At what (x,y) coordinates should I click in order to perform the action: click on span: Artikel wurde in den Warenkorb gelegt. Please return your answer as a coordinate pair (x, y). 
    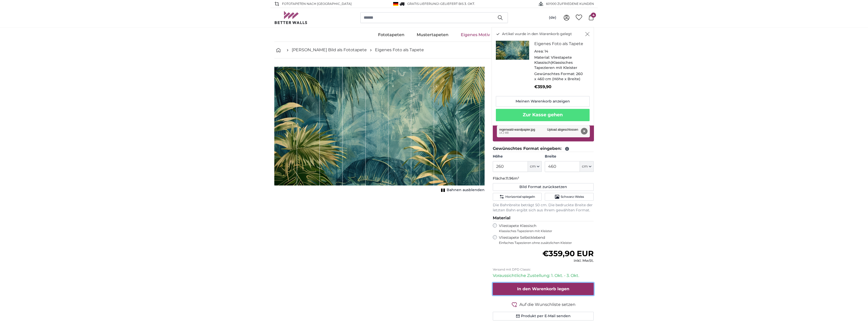
    Looking at the image, I should click on (537, 34).